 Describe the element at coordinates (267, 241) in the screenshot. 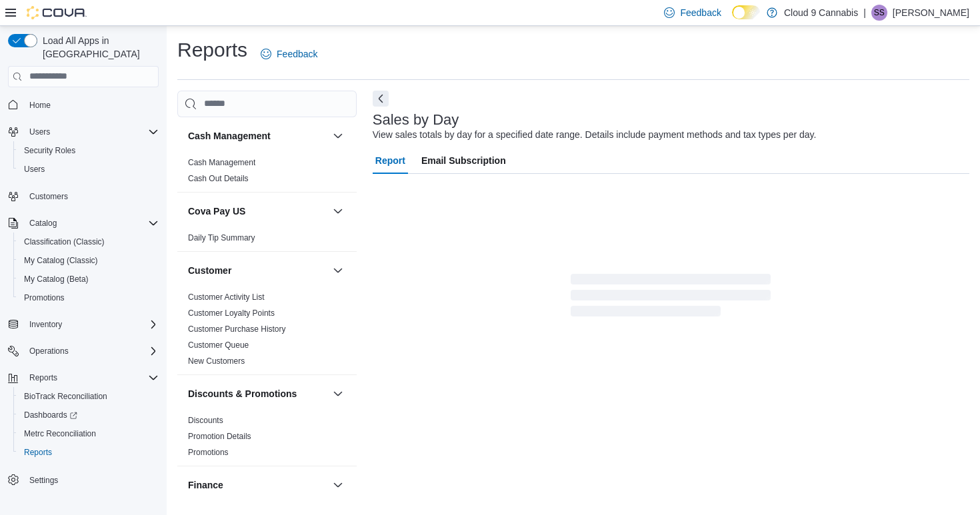

I see `div: Cova Pay US` at that location.